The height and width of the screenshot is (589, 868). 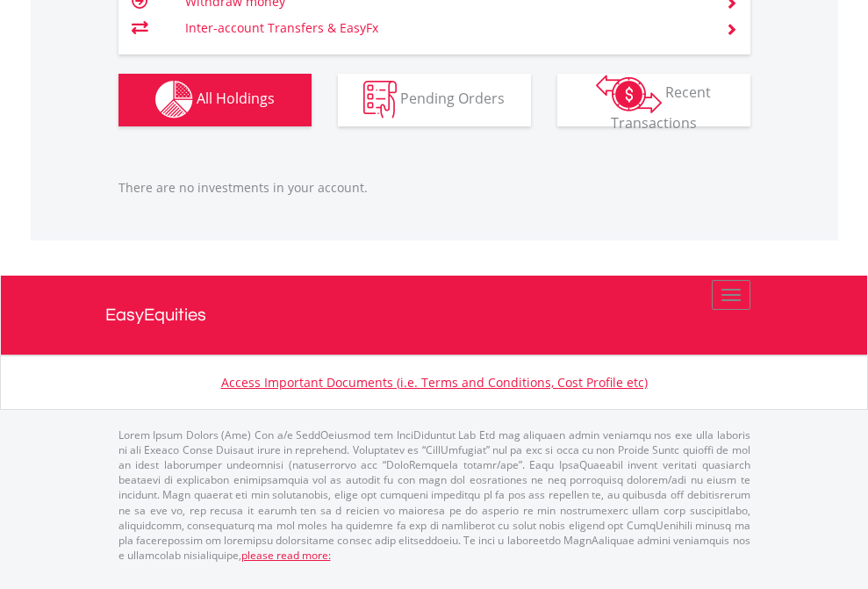 I want to click on p: Lorem Ipsum Dolors (Ame) Con a/e SeddOeiusmod tem InciDiduntut Lab Etd mag aliquaen admin veniamq..., so click(x=434, y=495).